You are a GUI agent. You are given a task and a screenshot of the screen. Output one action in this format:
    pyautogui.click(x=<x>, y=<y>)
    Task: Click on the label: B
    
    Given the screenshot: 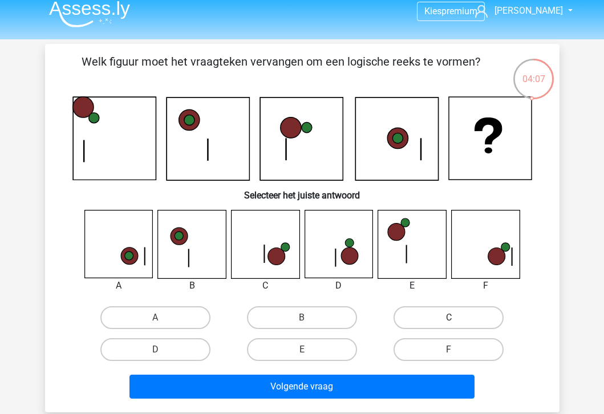 What is the action you would take?
    pyautogui.click(x=302, y=318)
    